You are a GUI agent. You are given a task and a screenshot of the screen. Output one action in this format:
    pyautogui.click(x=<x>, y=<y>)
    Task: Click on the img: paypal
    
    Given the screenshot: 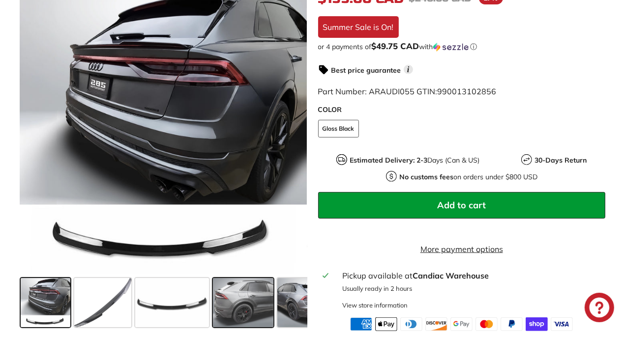 What is the action you would take?
    pyautogui.click(x=511, y=324)
    